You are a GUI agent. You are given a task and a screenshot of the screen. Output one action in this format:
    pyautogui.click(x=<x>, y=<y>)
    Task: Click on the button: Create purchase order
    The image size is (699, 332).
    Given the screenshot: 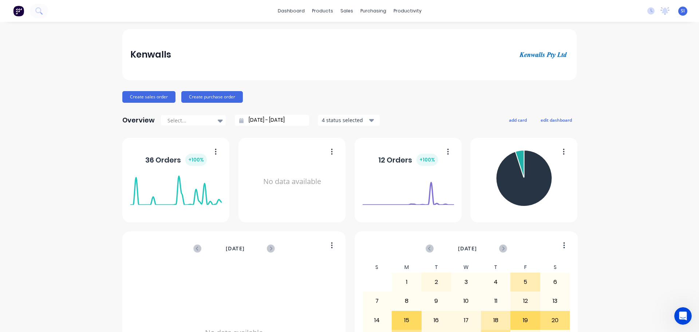 What is the action you would take?
    pyautogui.click(x=212, y=97)
    